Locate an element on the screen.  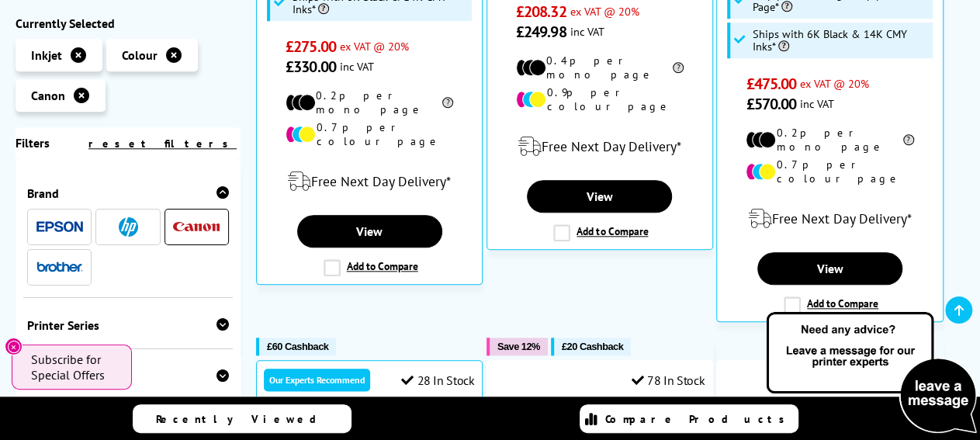
span: £330.00 is located at coordinates (311, 67).